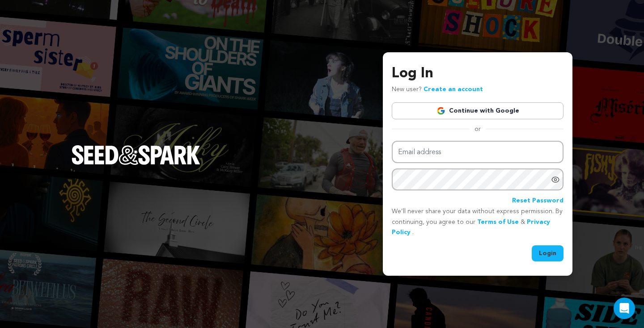 This screenshot has height=328, width=644. I want to click on div: Open Intercom Messenger, so click(625, 309).